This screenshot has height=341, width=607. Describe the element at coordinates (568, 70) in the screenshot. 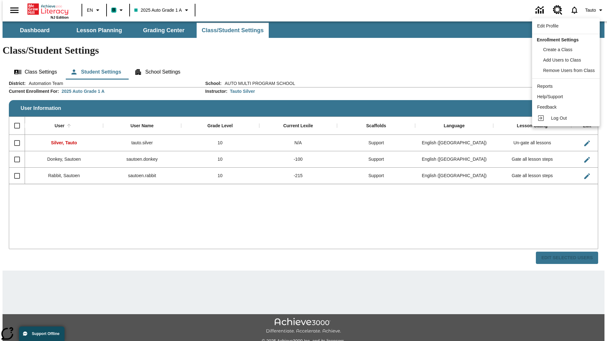

I see `span: Remove Users from Class` at that location.